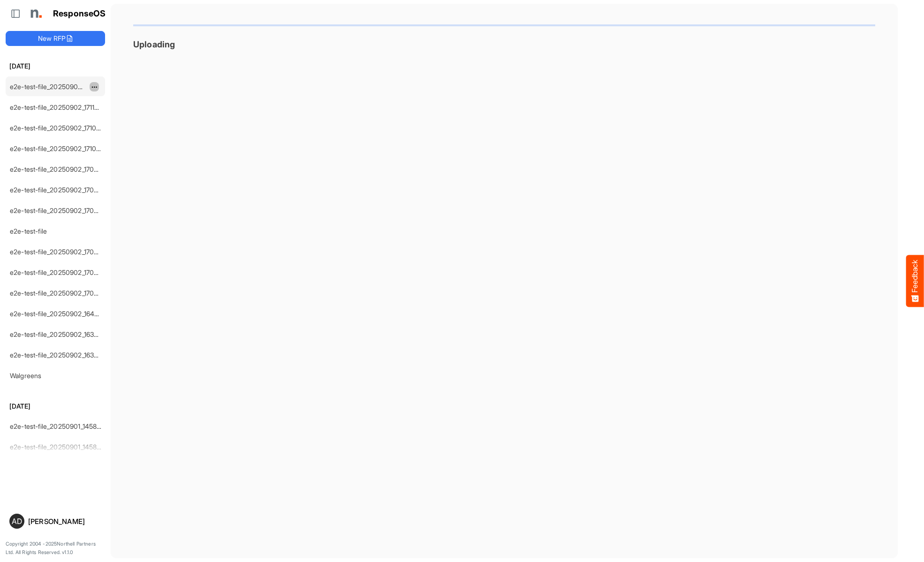 The image size is (924, 562). I want to click on a: e2e-test-file_20250901_145838, so click(57, 426).